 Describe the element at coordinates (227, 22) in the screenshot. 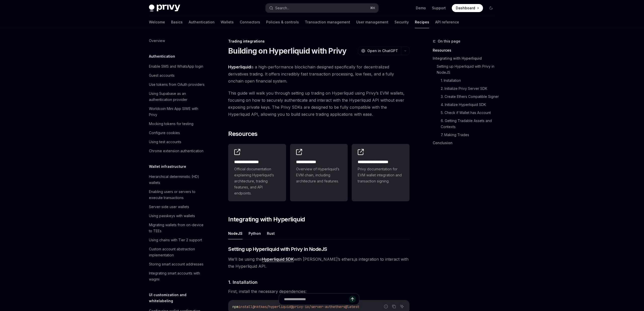

I see `a: Wallets` at that location.